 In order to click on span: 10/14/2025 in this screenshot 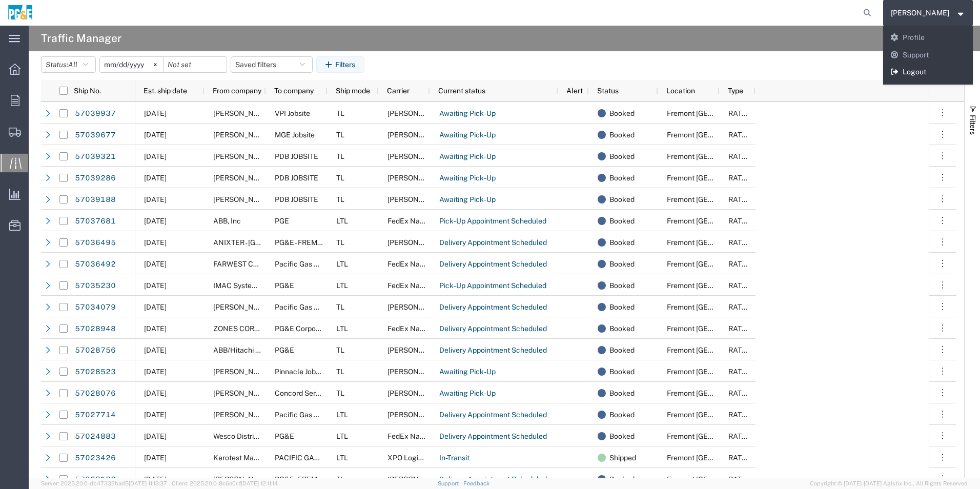, I will do `click(155, 178)`.